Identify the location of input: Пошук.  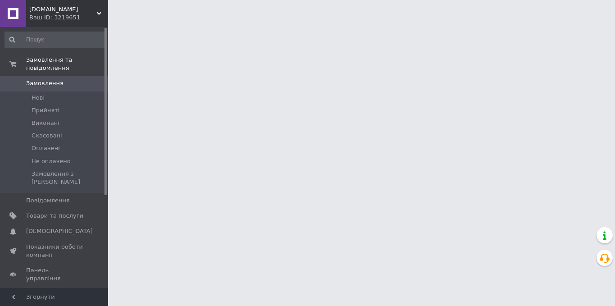
(55, 40).